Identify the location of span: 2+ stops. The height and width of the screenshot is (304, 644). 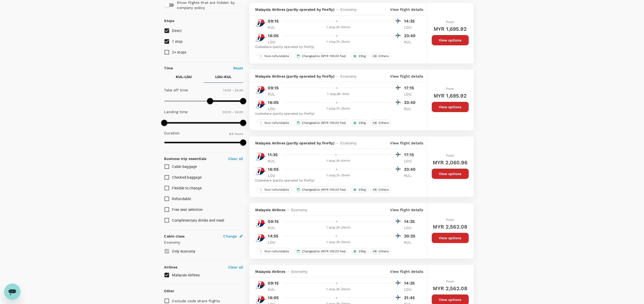
(179, 52).